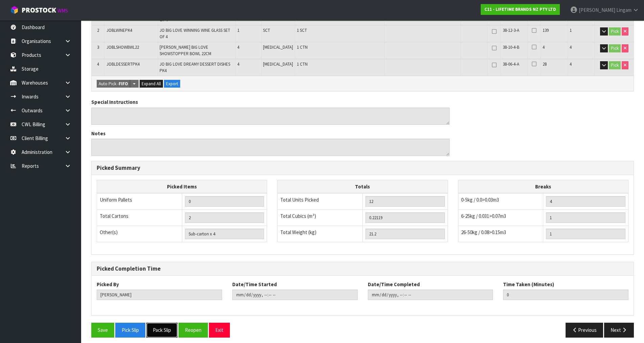  Describe the element at coordinates (254, 284) in the screenshot. I see `label: Date/Time Started` at that location.